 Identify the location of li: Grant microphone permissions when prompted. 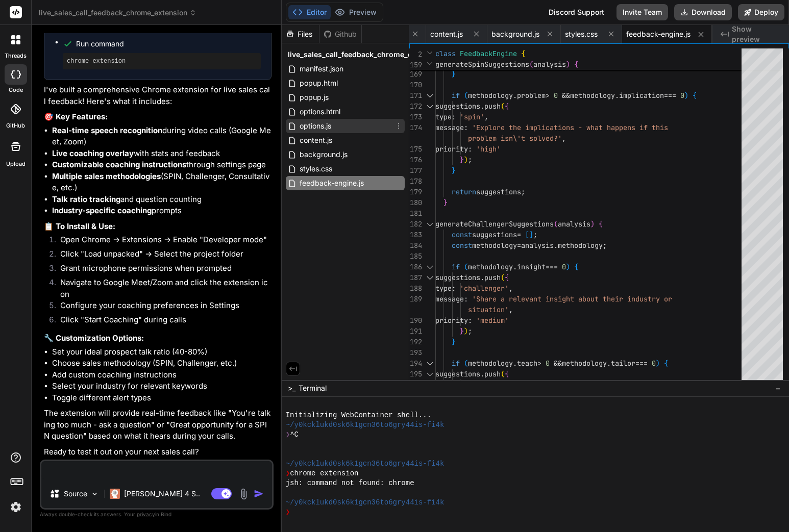
(162, 270).